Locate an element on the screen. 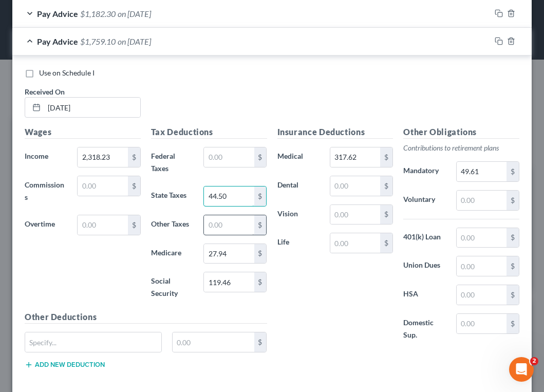  label: Medical is located at coordinates (299, 157).